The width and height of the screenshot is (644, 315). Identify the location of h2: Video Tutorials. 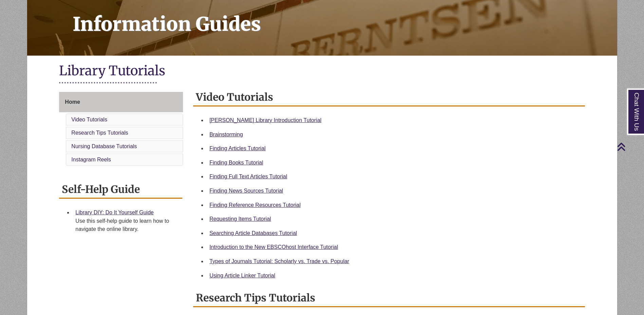
(389, 97).